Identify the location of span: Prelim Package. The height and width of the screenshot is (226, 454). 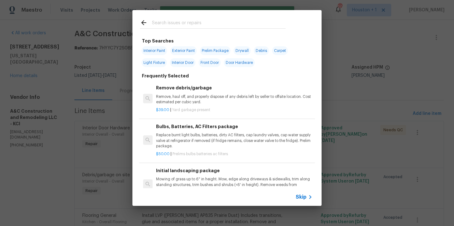
(215, 51).